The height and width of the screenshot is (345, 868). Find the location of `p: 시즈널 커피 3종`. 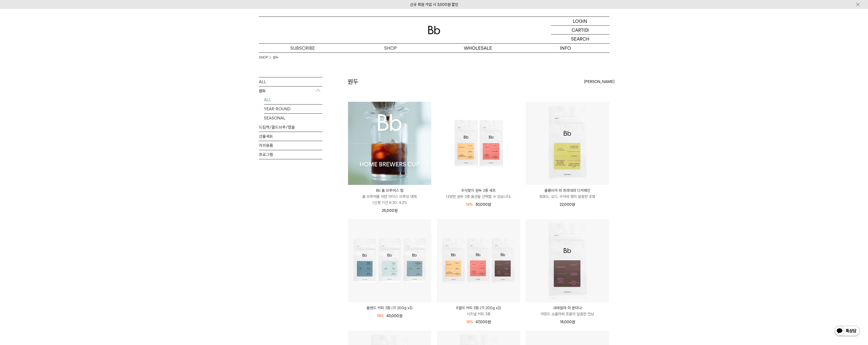

p: 시즈널 커피 3종 is located at coordinates (479, 314).